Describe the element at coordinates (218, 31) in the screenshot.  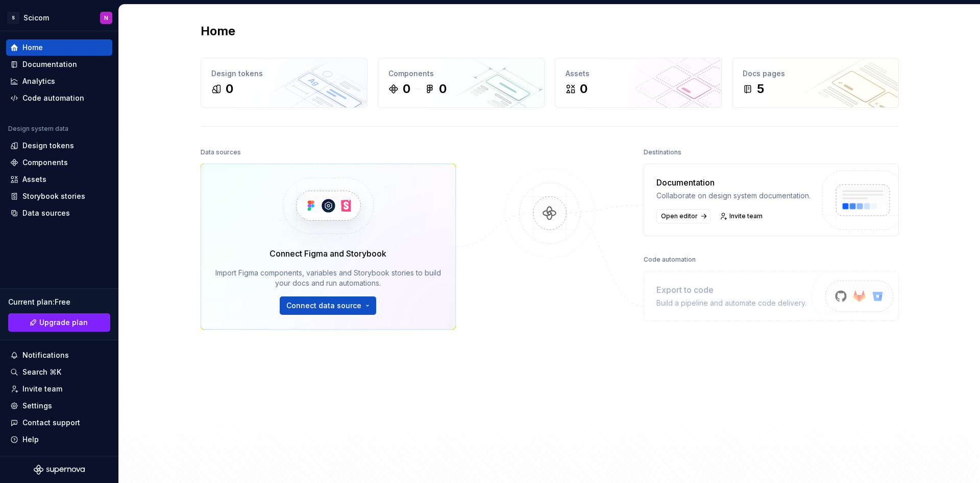
I see `h2: Home` at that location.